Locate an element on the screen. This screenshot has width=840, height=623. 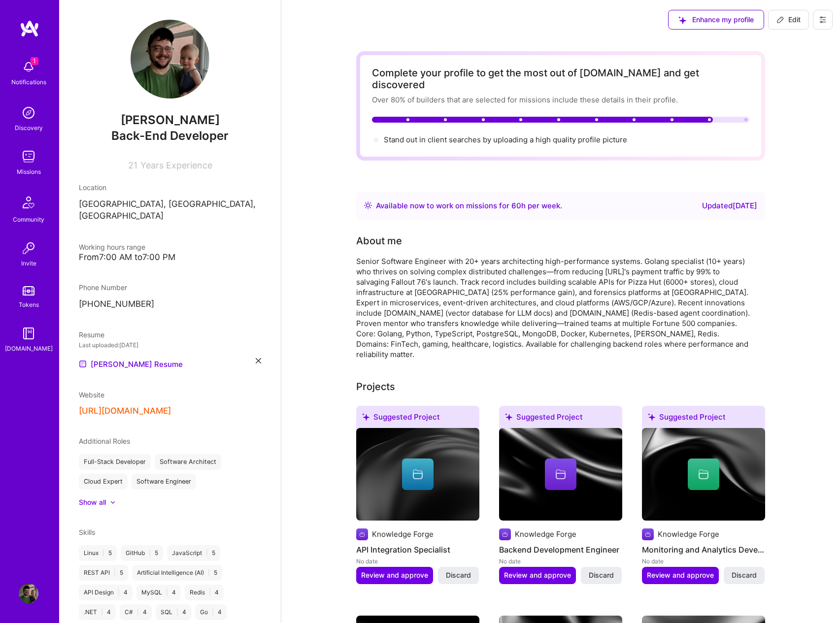
div: Community is located at coordinates (29, 219).